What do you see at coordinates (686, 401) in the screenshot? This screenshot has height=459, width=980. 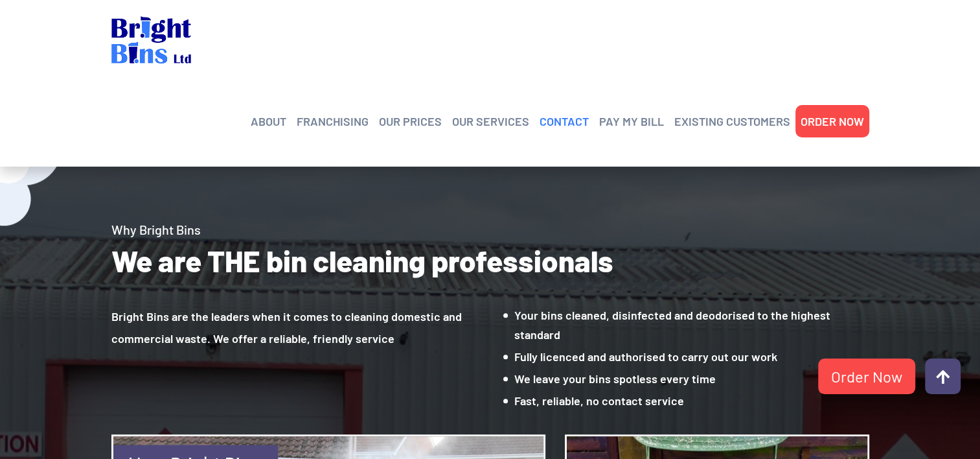 I see `li: Fast, reliable, no contact service` at bounding box center [686, 401].